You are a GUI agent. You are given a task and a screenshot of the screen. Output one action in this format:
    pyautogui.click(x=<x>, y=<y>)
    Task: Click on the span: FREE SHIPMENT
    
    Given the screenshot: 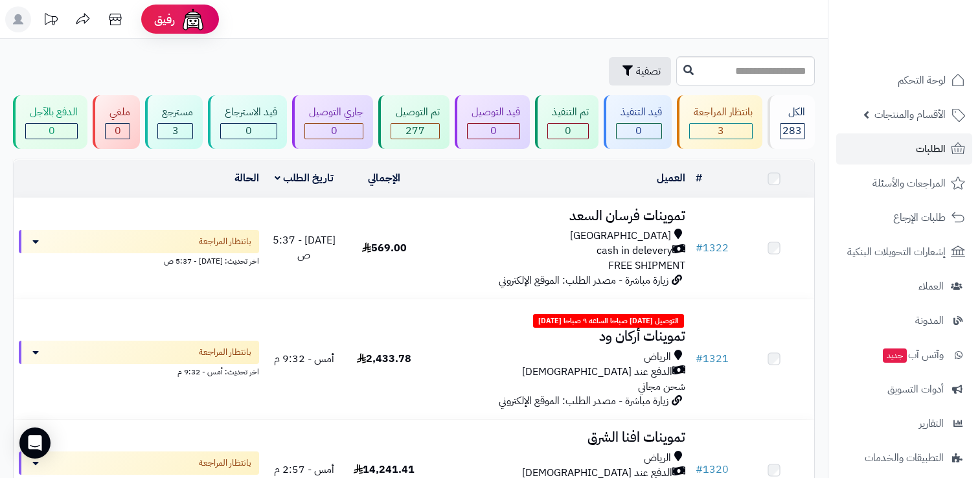 What is the action you would take?
    pyautogui.click(x=647, y=266)
    